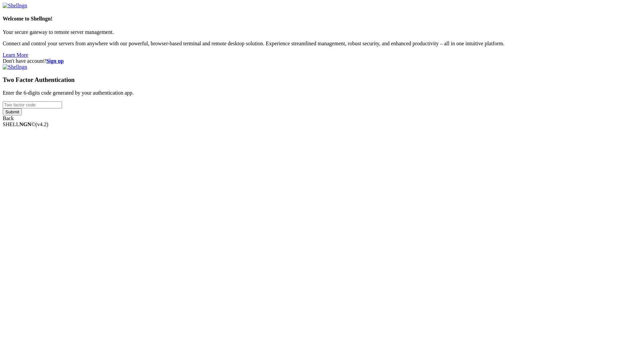 The height and width of the screenshot is (347, 644). Describe the element at coordinates (25, 124) in the screenshot. I see `b: NGN` at that location.